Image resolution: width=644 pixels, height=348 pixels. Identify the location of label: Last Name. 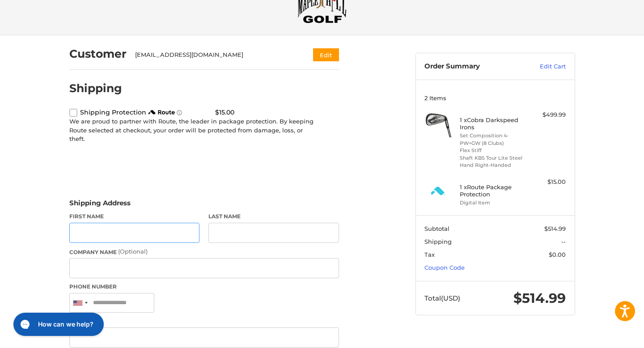
(273, 217).